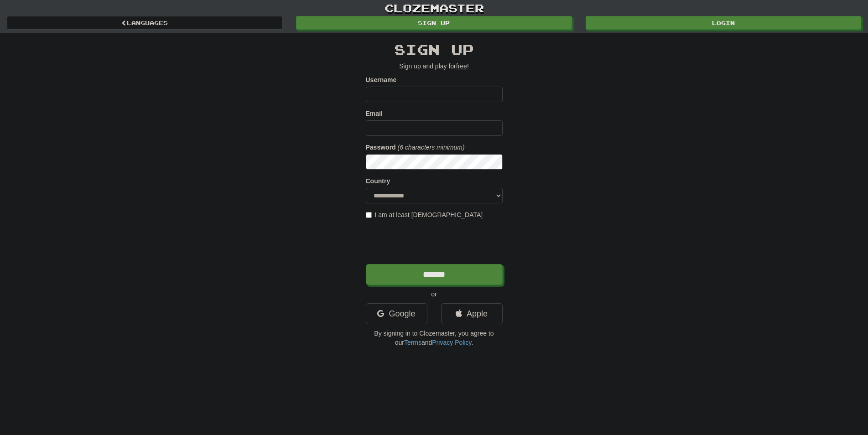 The width and height of the screenshot is (868, 435). Describe the element at coordinates (724, 23) in the screenshot. I see `a: Login` at that location.